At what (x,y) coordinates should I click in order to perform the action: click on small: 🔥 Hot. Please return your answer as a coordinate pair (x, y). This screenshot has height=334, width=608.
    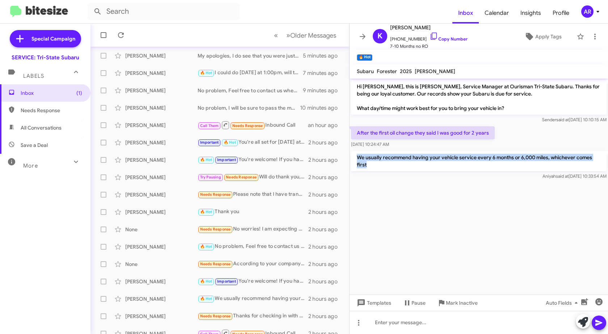
    Looking at the image, I should click on (365, 58).